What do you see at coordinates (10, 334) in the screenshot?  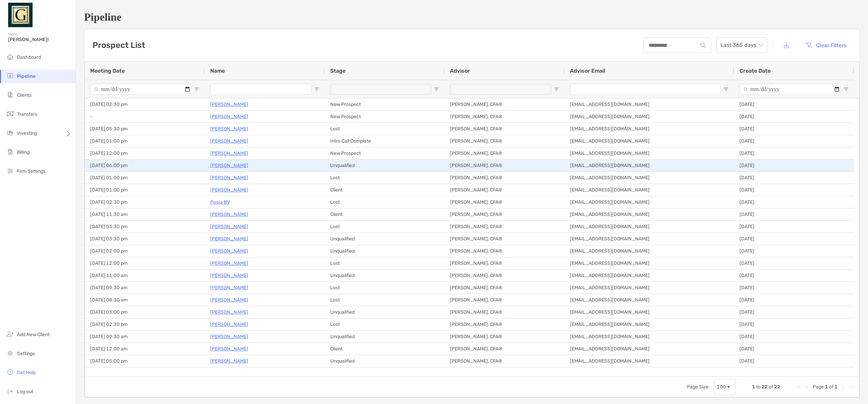 I see `img: add_new_client icon` at bounding box center [10, 334].